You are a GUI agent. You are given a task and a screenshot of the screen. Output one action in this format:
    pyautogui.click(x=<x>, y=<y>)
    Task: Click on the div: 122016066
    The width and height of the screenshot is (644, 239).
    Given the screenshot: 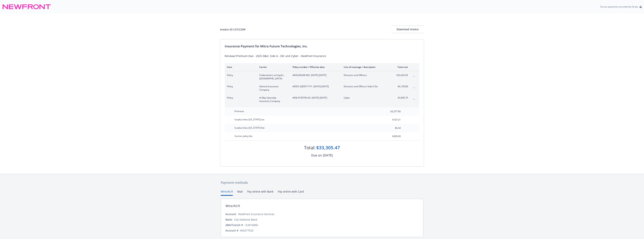 What is the action you would take?
    pyautogui.click(x=251, y=225)
    